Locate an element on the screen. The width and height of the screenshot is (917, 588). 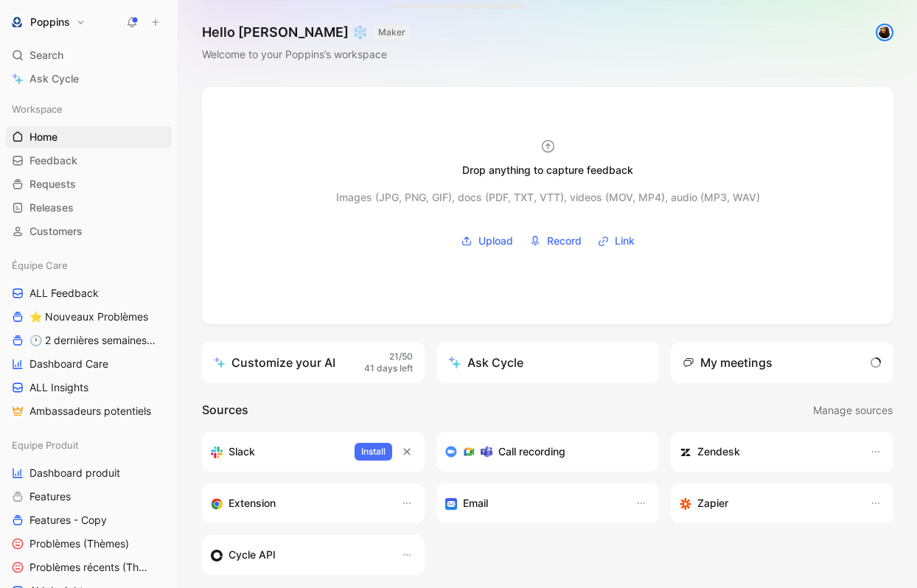
a: Dashboard Care is located at coordinates (89, 364).